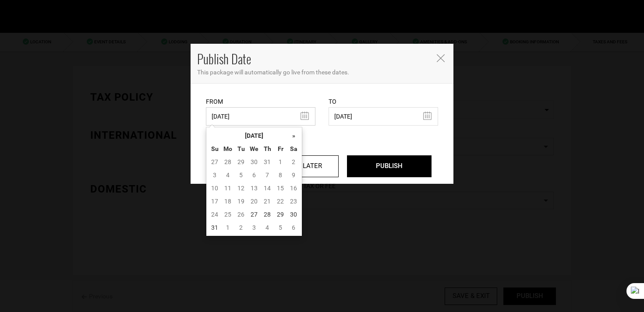 Image resolution: width=644 pixels, height=312 pixels. What do you see at coordinates (313, 59) in the screenshot?
I see `h4: Publish Date` at bounding box center [313, 59].